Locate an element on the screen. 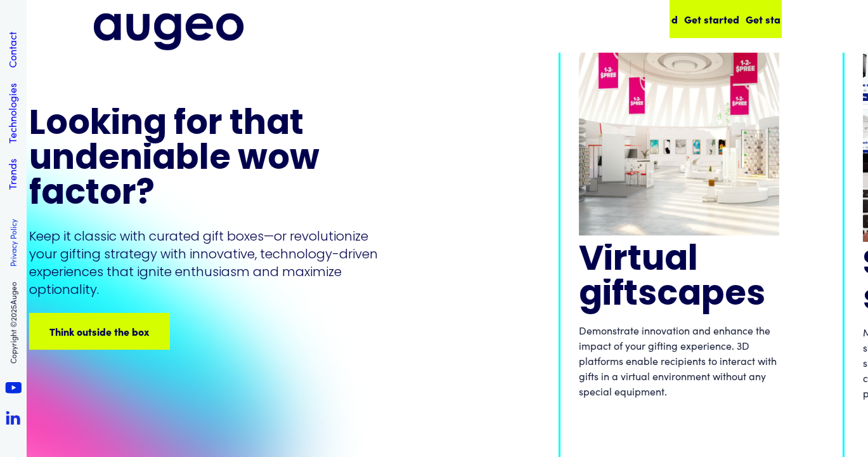 This screenshot has width=868, height=457. span: 2025 is located at coordinates (12, 313).